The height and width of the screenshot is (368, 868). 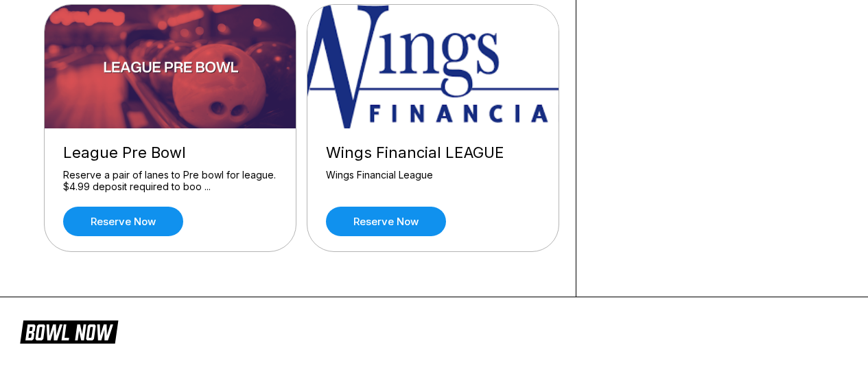 I want to click on div: Wings Financial LEAGUE, so click(x=433, y=152).